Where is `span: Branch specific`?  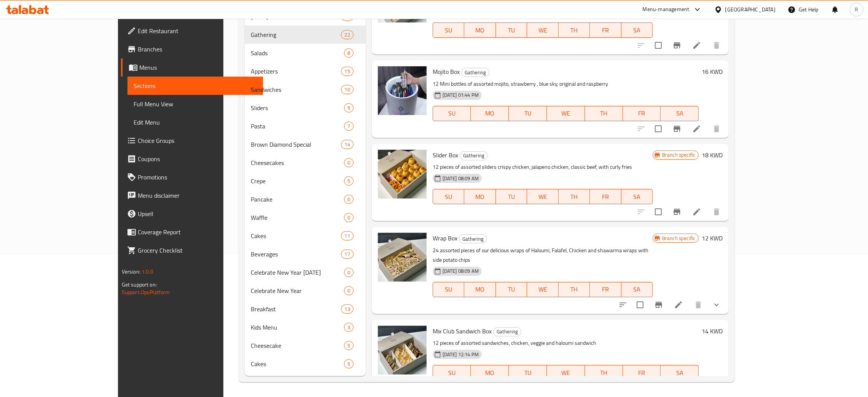 span: Branch specific is located at coordinates (679, 155).